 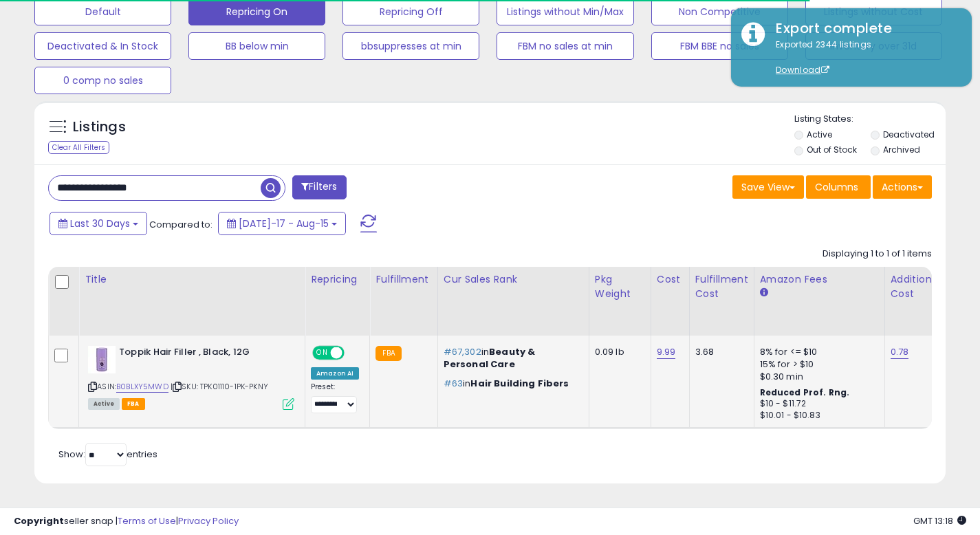 I want to click on button: Deactivated & In Stock, so click(x=102, y=46).